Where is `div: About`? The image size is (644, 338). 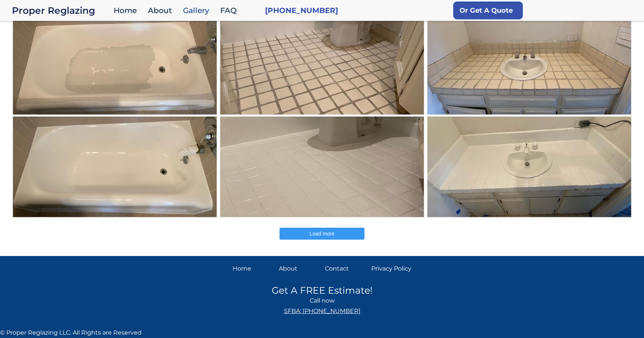 div: About is located at coordinates (299, 269).